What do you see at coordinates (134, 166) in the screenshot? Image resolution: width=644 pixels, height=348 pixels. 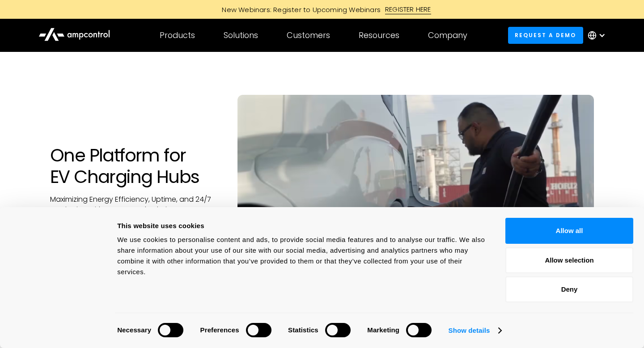 I see `h1: One Platform for EV Charging Hubs` at bounding box center [134, 166].